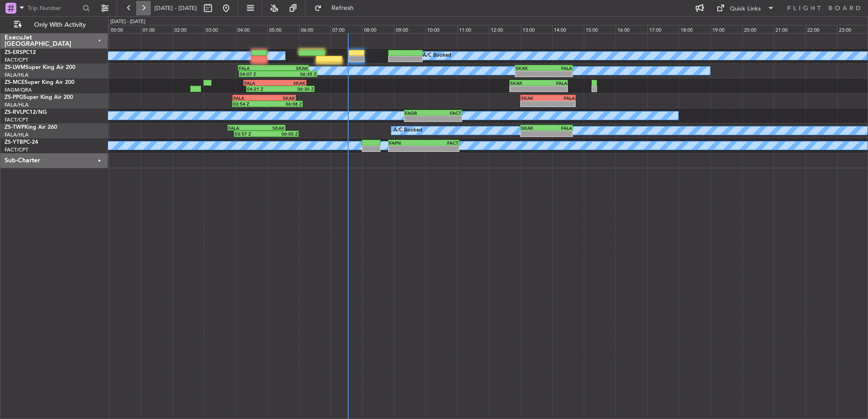 The width and height of the screenshot is (868, 419). I want to click on span: ZS-TWP, so click(14, 128).